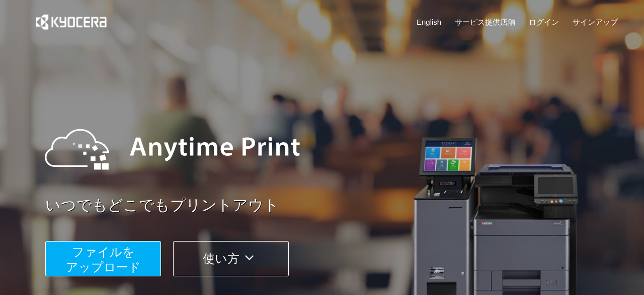 The width and height of the screenshot is (644, 295). Describe the element at coordinates (544, 22) in the screenshot. I see `a: ログイン` at that location.